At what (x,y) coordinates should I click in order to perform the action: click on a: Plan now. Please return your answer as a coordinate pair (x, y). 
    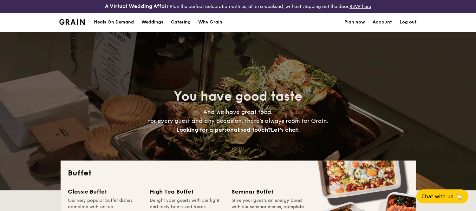
    Looking at the image, I should click on (355, 22).